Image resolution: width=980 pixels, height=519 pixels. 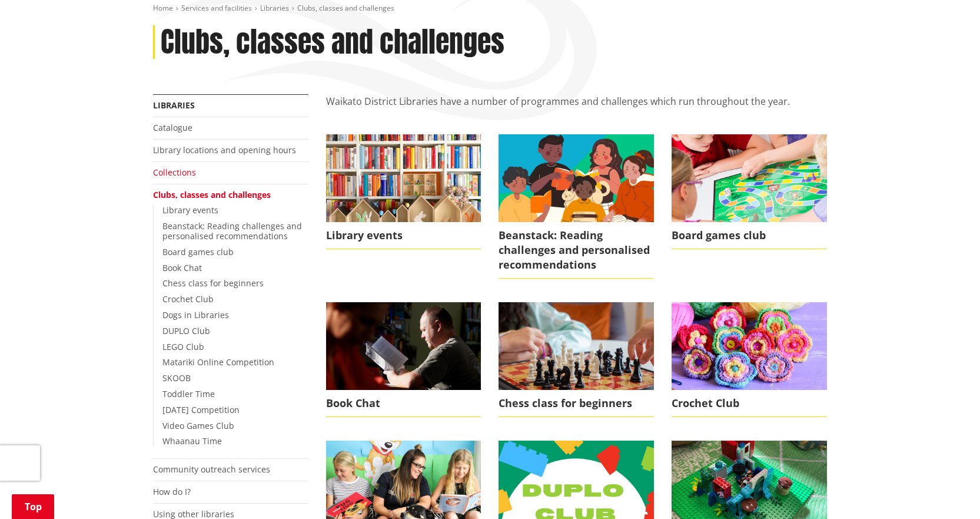 I want to click on span: Library events, so click(x=404, y=235).